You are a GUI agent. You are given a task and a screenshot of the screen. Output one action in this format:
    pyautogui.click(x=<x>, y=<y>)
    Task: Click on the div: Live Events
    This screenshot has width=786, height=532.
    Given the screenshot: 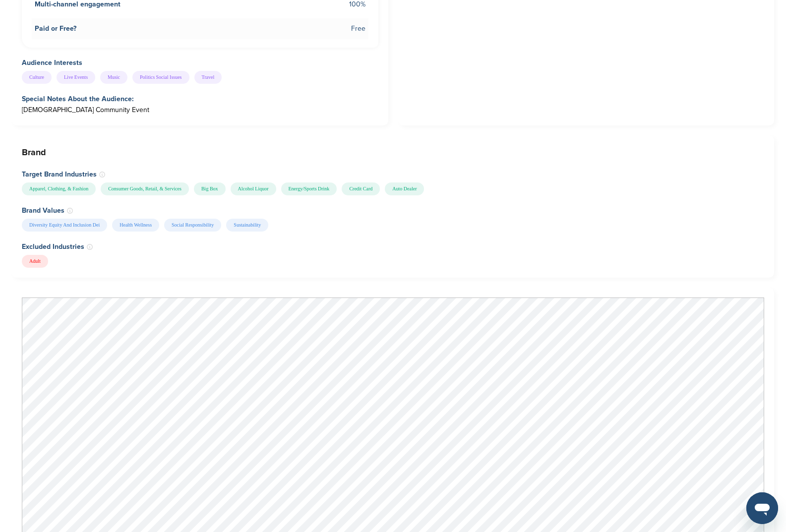 What is the action you would take?
    pyautogui.click(x=76, y=77)
    